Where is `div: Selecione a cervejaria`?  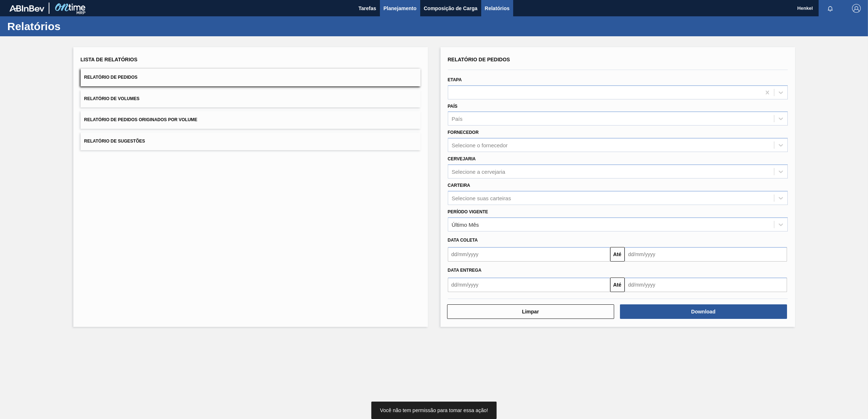
div: Selecione a cervejaria is located at coordinates (479, 171).